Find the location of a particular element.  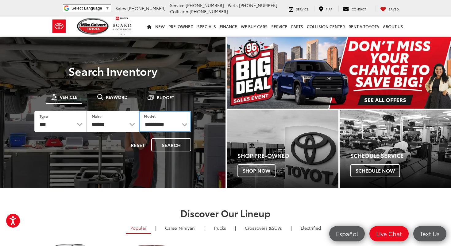

img: Mike Calvert Toyota is located at coordinates (93, 26).